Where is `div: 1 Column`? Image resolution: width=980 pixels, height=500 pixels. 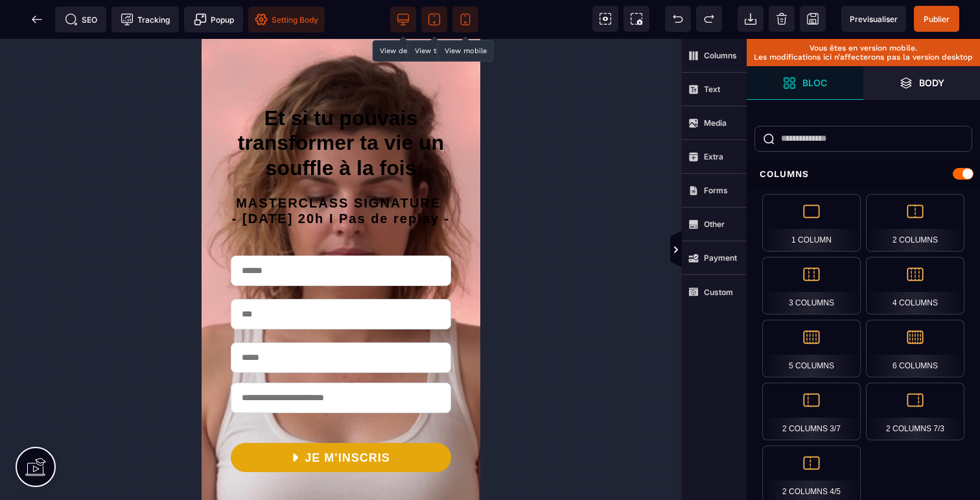 div: 1 Column is located at coordinates (811, 223).